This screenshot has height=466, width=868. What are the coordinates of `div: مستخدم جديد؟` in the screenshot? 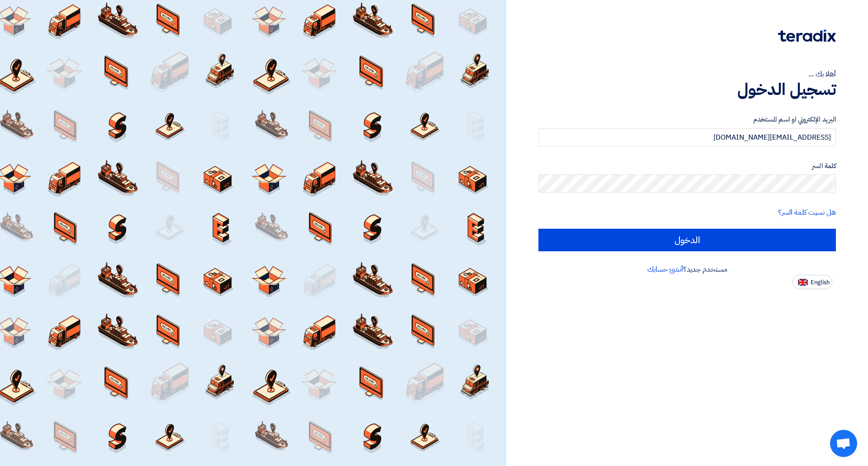 It's located at (687, 270).